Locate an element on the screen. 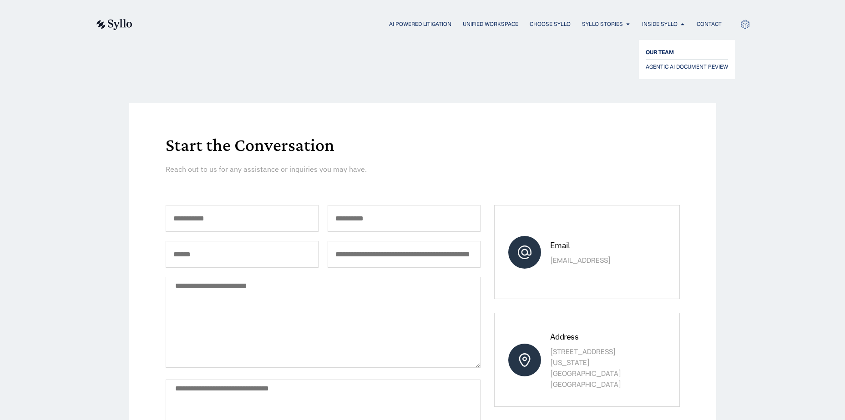 Image resolution: width=845 pixels, height=420 pixels. span: Choose Syllo is located at coordinates (550, 24).